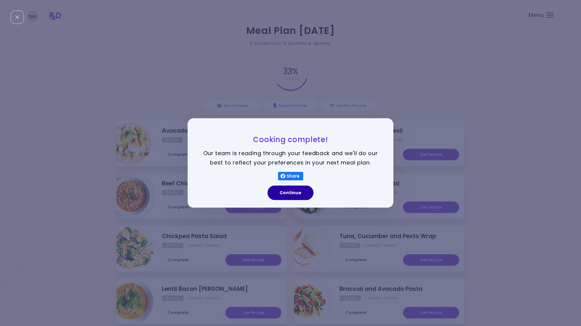 The image size is (581, 326). What do you see at coordinates (291, 176) in the screenshot?
I see `button: Share` at bounding box center [291, 176].